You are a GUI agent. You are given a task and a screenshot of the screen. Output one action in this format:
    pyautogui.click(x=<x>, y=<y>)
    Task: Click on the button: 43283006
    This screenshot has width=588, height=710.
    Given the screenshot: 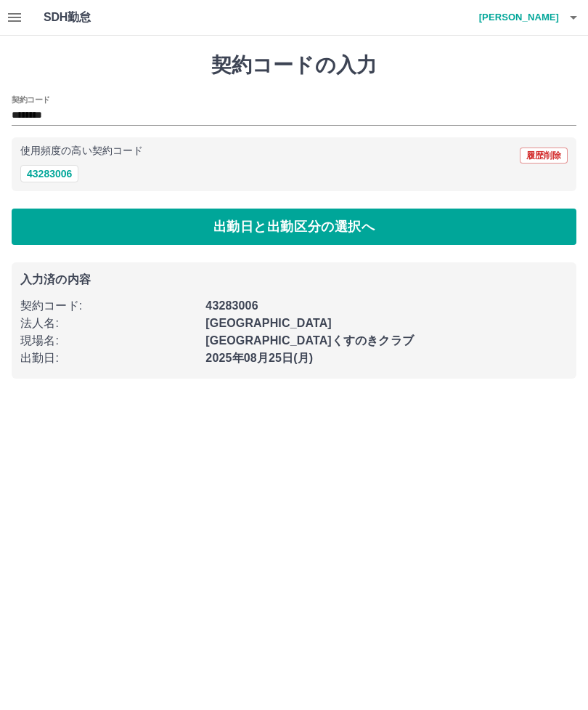 What is the action you would take?
    pyautogui.click(x=49, y=174)
    